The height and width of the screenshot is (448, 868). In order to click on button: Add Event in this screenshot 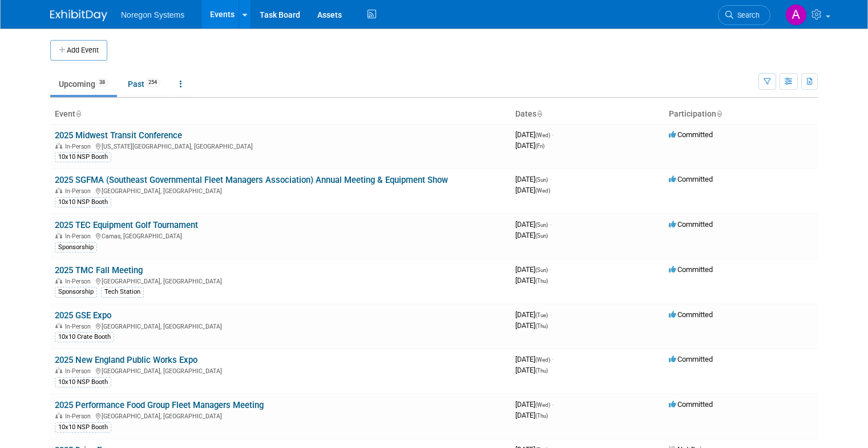, I will do `click(79, 50)`.